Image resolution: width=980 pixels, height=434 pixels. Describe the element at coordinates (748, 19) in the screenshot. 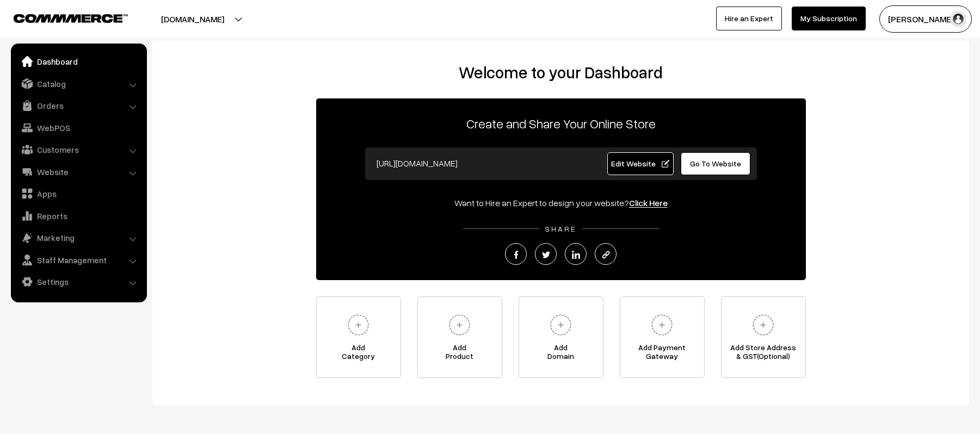

I see `a: Hire an Expert` at that location.